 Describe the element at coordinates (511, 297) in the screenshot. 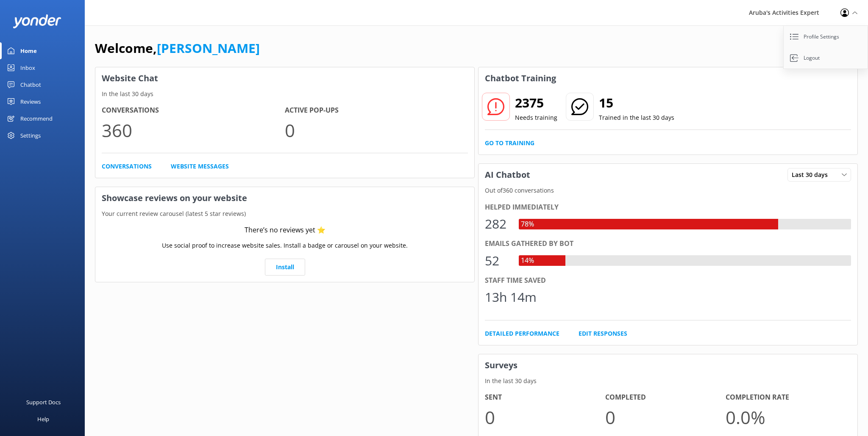

I see `div: 13h 14m` at that location.